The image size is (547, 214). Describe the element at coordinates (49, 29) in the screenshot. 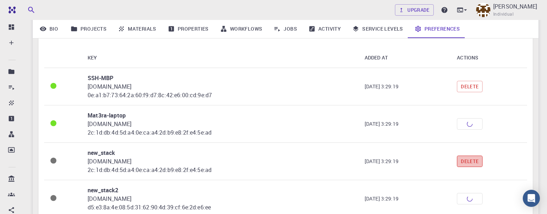

I see `a: Bio` at that location.